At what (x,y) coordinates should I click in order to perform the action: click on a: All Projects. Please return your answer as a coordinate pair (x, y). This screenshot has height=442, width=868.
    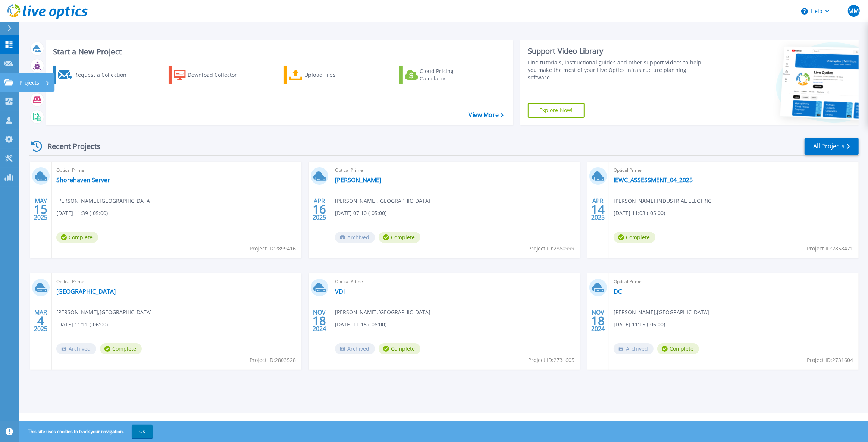
    Looking at the image, I should click on (831, 146).